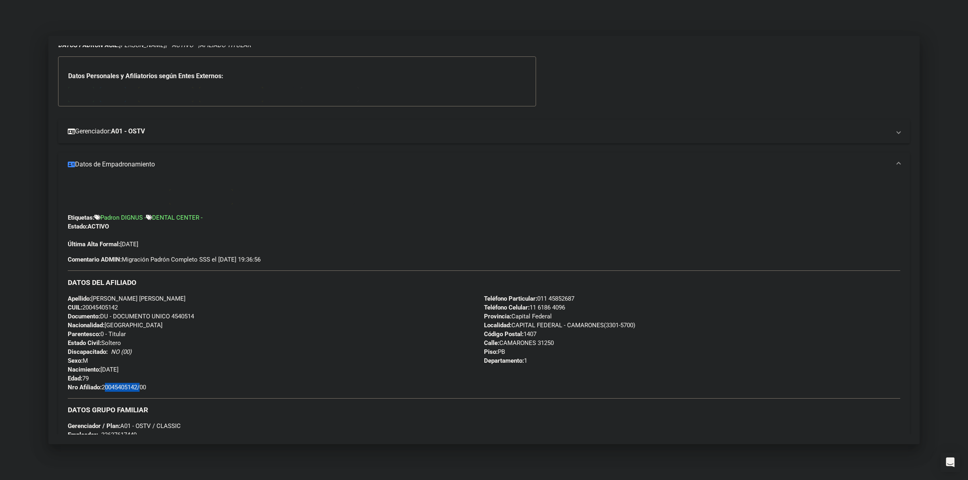  What do you see at coordinates (84, 343) in the screenshot?
I see `strong: Estado Civil:` at bounding box center [84, 343].